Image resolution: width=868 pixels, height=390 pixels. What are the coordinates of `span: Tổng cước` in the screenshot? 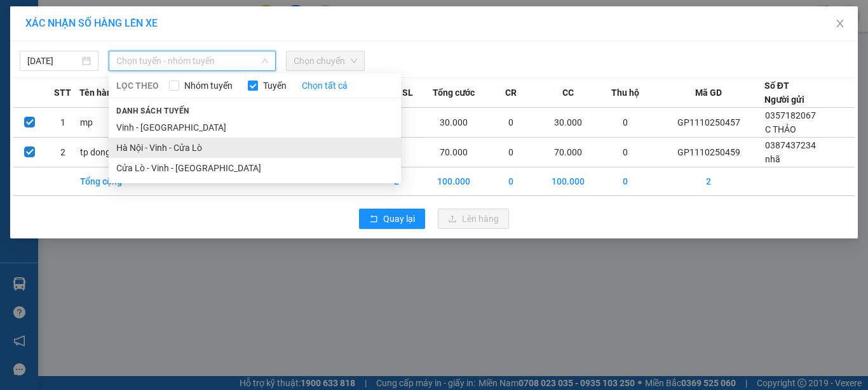 It's located at (453, 92).